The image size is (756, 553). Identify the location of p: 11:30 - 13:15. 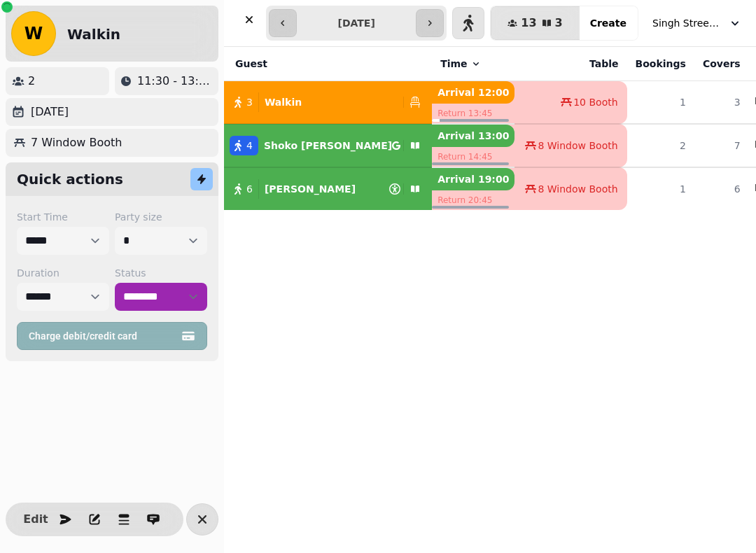
(175, 81).